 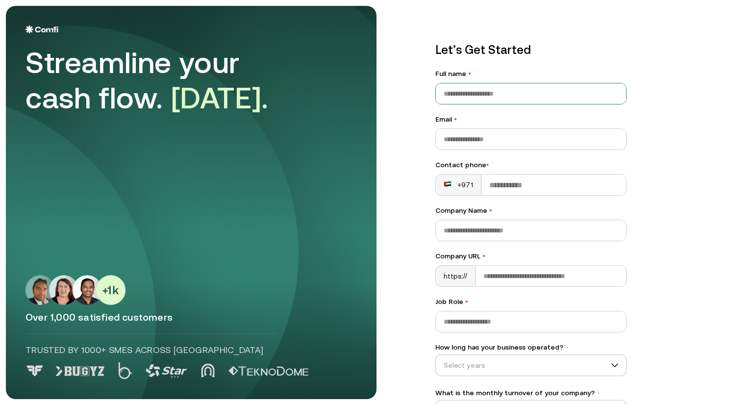 What do you see at coordinates (268, 371) in the screenshot?
I see `img: Logo 5` at bounding box center [268, 371].